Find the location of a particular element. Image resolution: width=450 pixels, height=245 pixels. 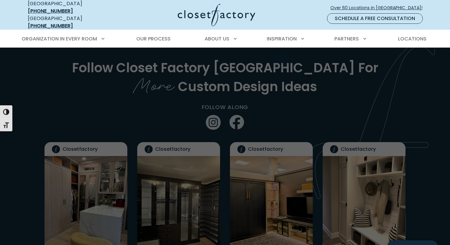

span: Inspiration is located at coordinates (282, 39).